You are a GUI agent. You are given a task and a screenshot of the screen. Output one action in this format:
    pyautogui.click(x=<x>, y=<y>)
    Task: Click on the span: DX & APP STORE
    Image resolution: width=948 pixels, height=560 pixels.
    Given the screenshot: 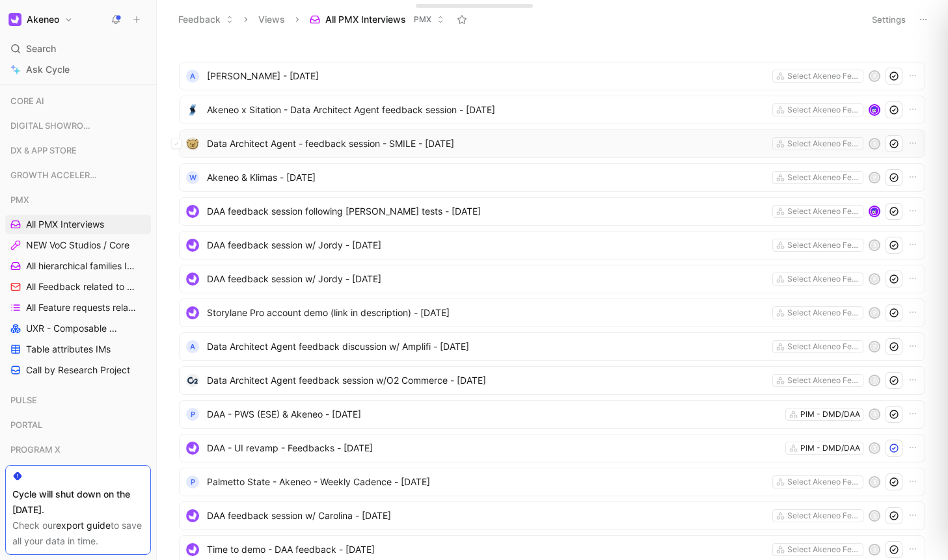 What is the action you would take?
    pyautogui.click(x=43, y=150)
    